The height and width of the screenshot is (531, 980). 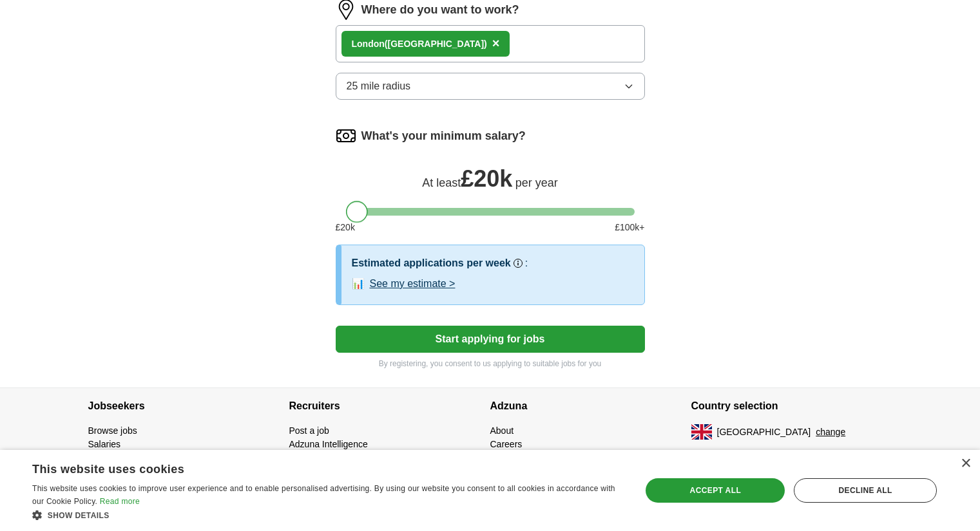 What do you see at coordinates (120, 502) in the screenshot?
I see `a: Read more, opens a new window` at bounding box center [120, 502].